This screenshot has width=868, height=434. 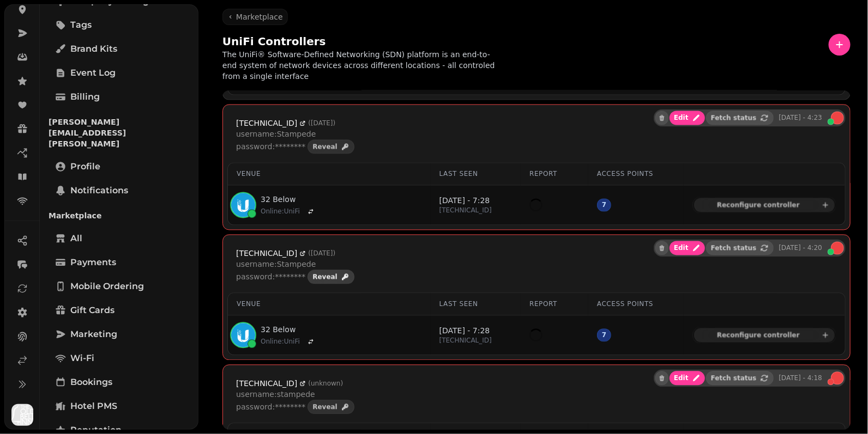 I want to click on span: Gift cards, so click(x=93, y=311).